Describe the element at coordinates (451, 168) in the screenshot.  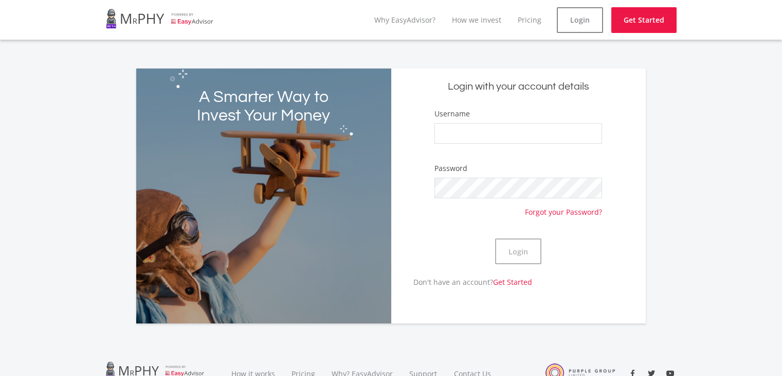
I see `label: Password` at that location.